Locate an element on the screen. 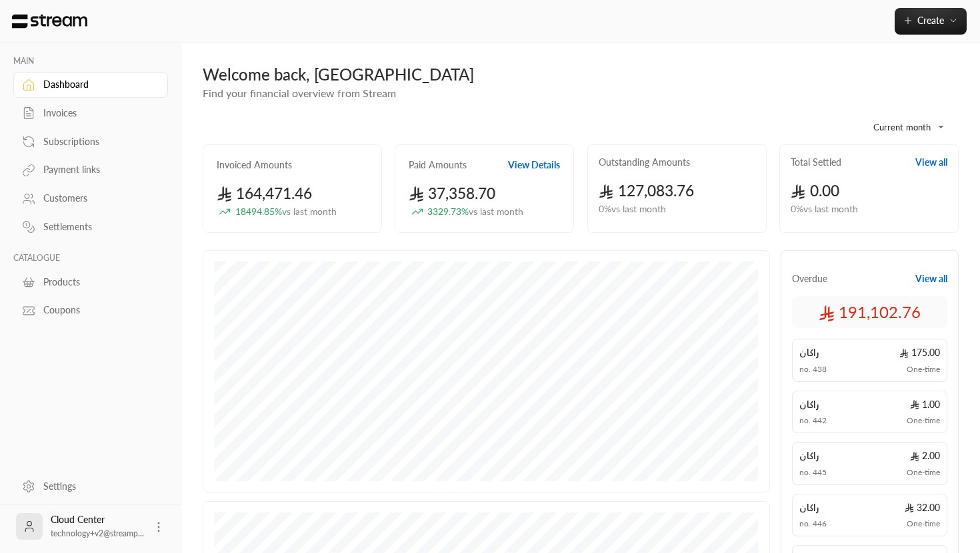  span: 0.00 is located at coordinates (815, 190).